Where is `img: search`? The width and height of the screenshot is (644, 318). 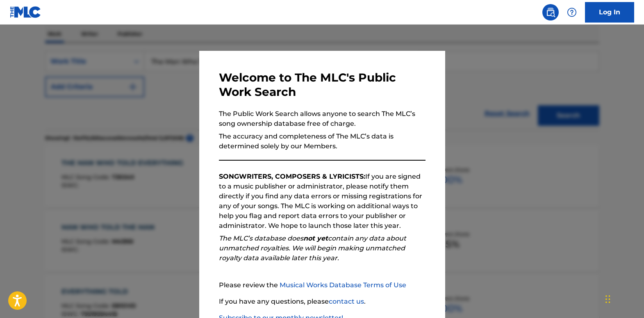
img: search is located at coordinates (550, 13).